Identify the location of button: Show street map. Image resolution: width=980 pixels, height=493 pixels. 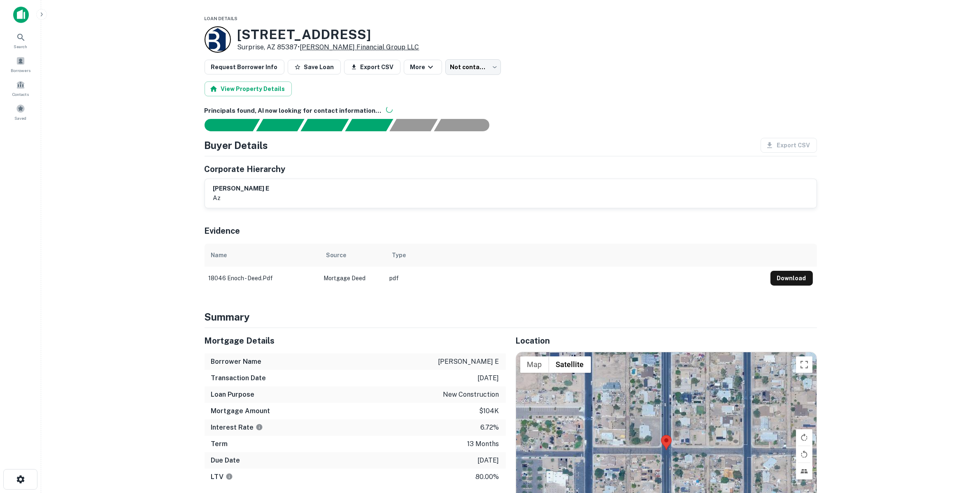
(535, 364).